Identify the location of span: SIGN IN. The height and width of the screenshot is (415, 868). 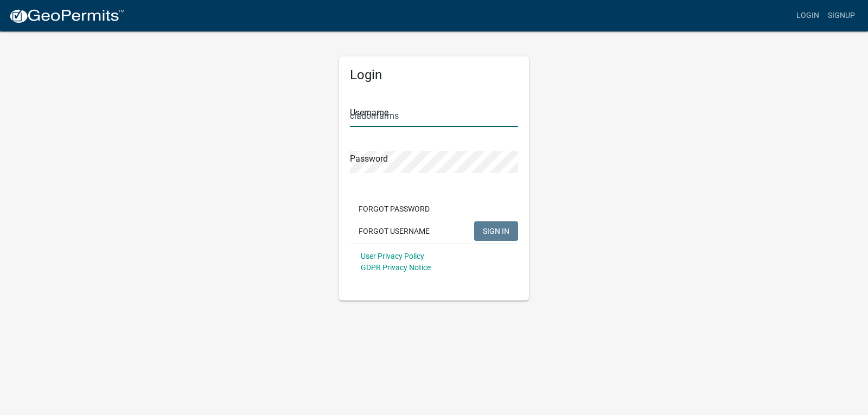
(496, 230).